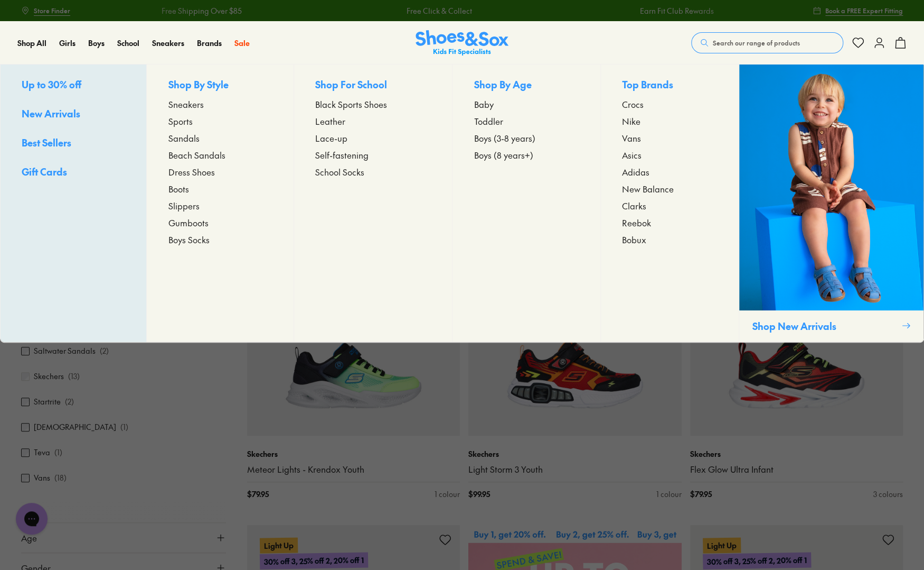 The height and width of the screenshot is (570, 924). I want to click on span: Boys (3-8 years), so click(504, 138).